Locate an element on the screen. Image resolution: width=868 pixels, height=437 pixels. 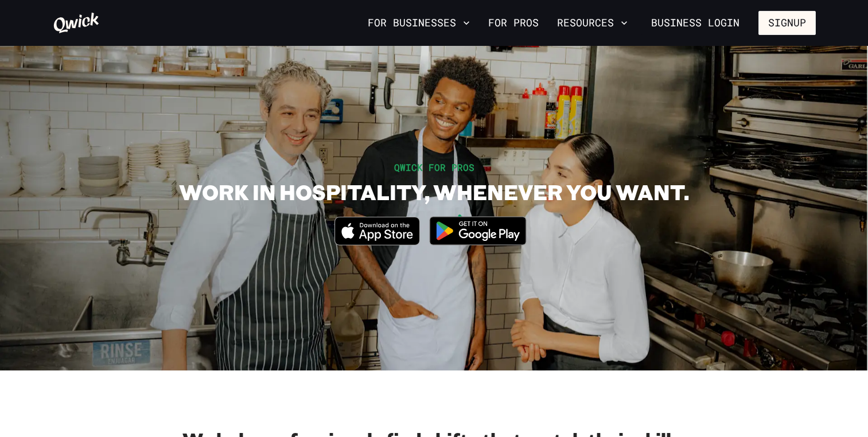
button: For Businesses is located at coordinates (419, 23).